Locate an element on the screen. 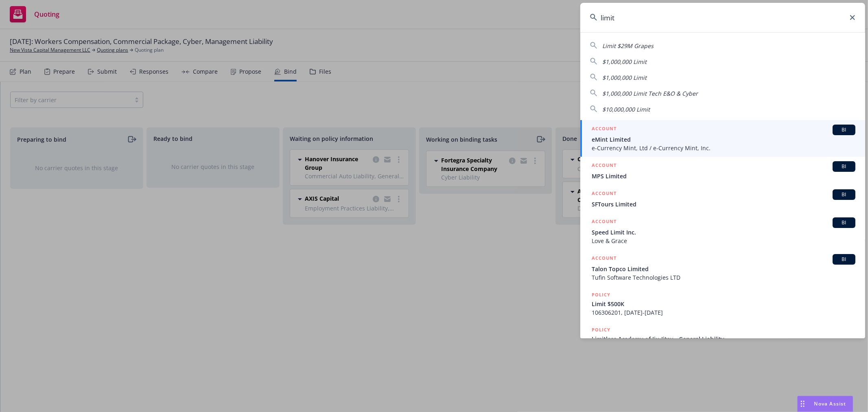  span: e-Currency Mint, Ltd / e-Currency Mint, Inc. is located at coordinates (724, 148).